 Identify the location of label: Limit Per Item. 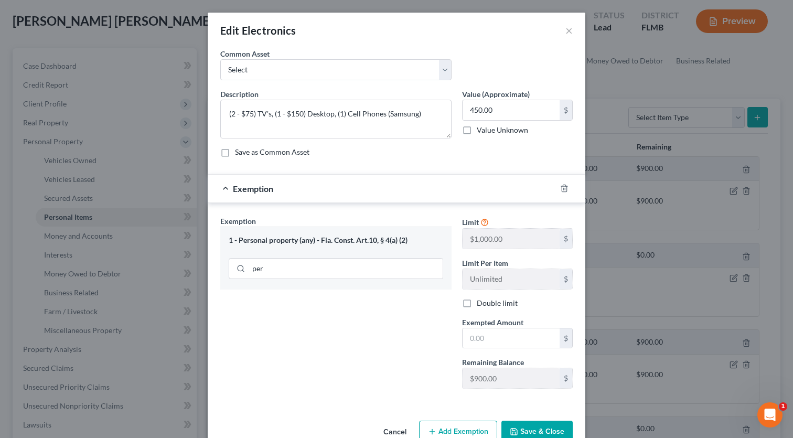
(485, 263).